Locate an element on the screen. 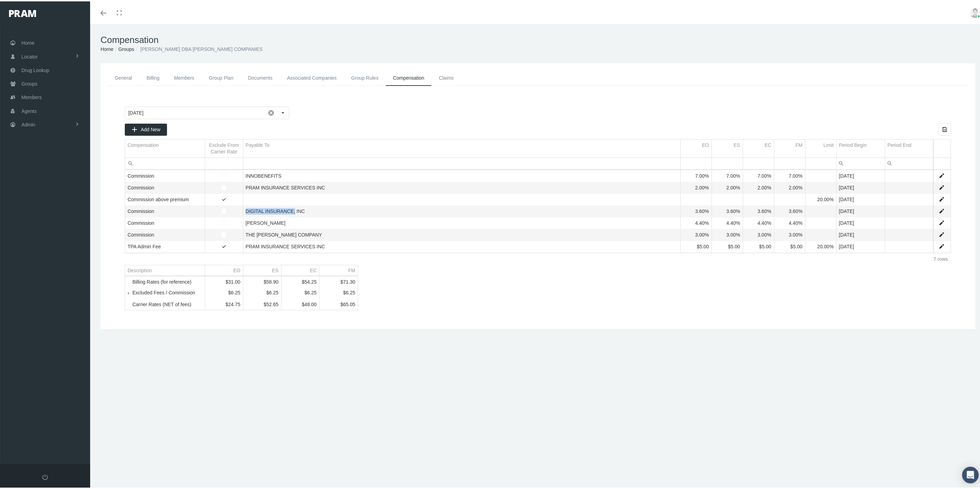  td: Column ES is located at coordinates (262, 269).